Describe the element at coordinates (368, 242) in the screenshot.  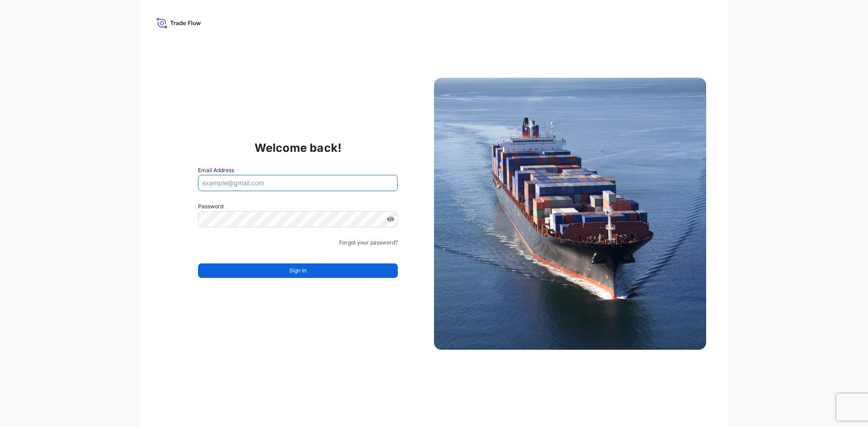
I see `a: Forgot your password?` at that location.